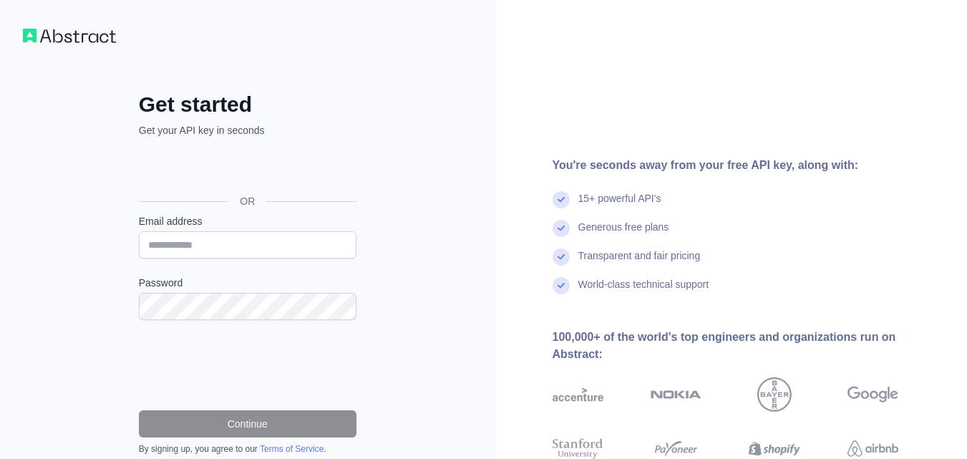  What do you see at coordinates (248, 105) in the screenshot?
I see `h2: Get started` at bounding box center [248, 105].